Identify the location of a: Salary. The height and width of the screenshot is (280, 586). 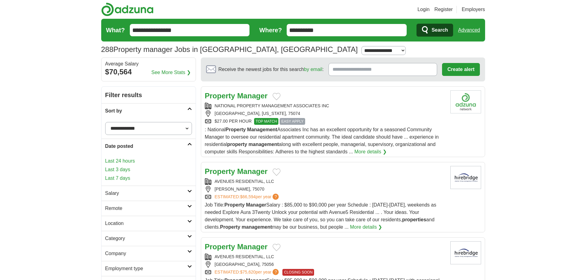
(148, 193).